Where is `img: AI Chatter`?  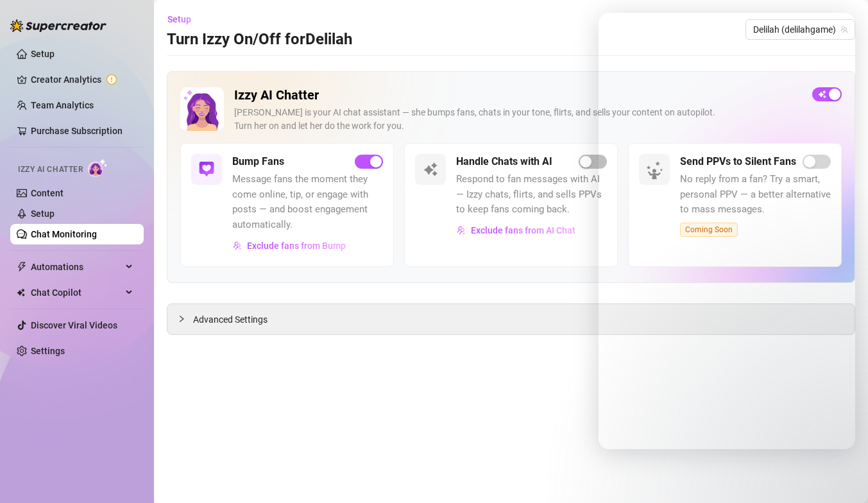 img: AI Chatter is located at coordinates (97, 167).